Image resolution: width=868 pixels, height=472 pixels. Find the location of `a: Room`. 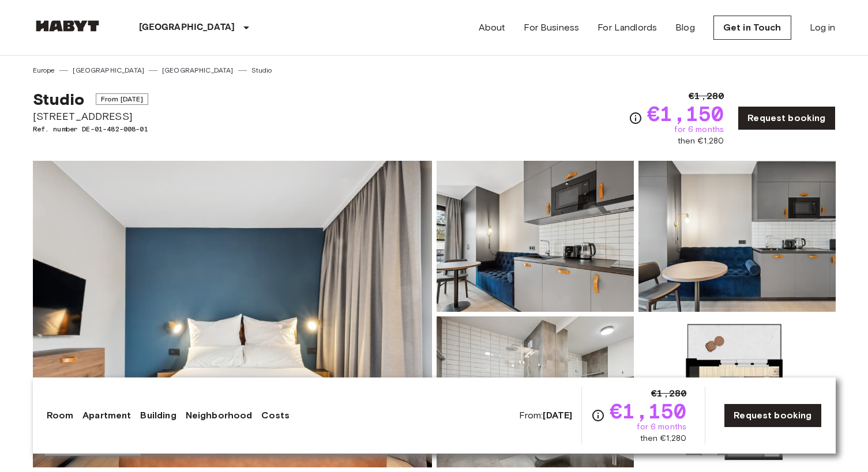

a: Room is located at coordinates (60, 416).